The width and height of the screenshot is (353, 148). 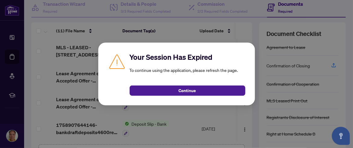 What do you see at coordinates (188, 90) in the screenshot?
I see `span: Continue` at bounding box center [188, 90].